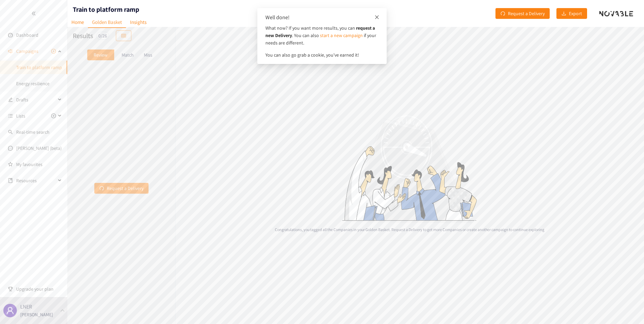 Image resolution: width=644 pixels, height=324 pixels. What do you see at coordinates (410, 230) in the screenshot?
I see `p: Congratulations, you tagged all the Companies in your Golden Basket. Request a Delivery to get mo...` at bounding box center [410, 230].